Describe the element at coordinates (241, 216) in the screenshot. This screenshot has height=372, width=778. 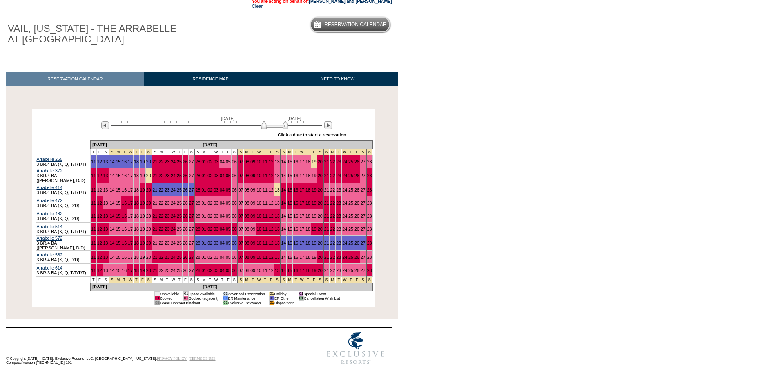
I see `a: 07` at that location.